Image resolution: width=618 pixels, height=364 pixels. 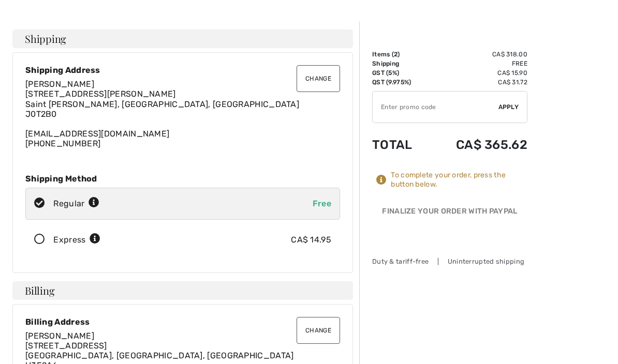 What do you see at coordinates (77, 240) in the screenshot?
I see `div: Express` at bounding box center [77, 240].